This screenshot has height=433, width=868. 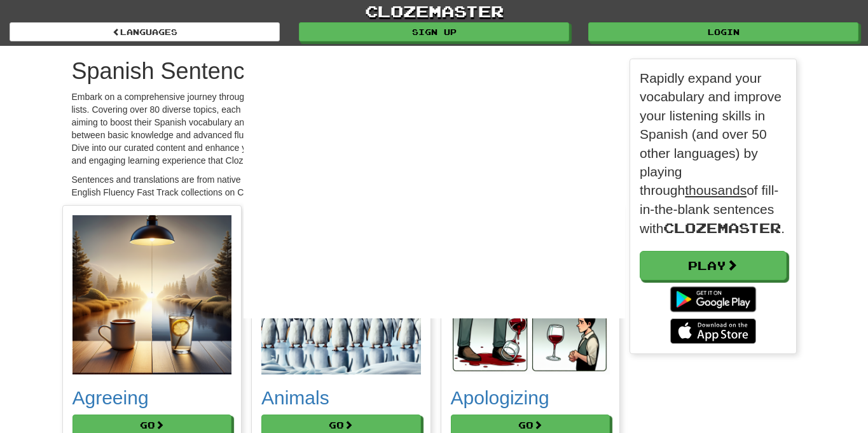 What do you see at coordinates (152, 397) in the screenshot?
I see `h2: Agreeing` at bounding box center [152, 397].